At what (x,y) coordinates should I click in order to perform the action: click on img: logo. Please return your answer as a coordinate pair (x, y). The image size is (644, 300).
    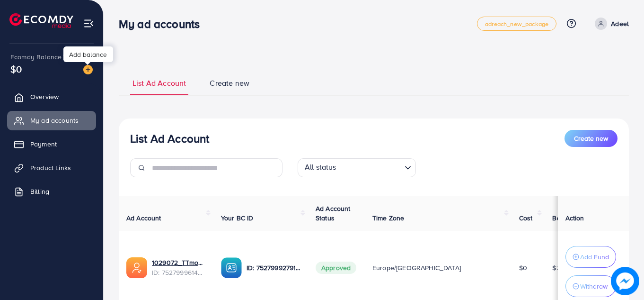
    Looking at the image, I should click on (41, 20).